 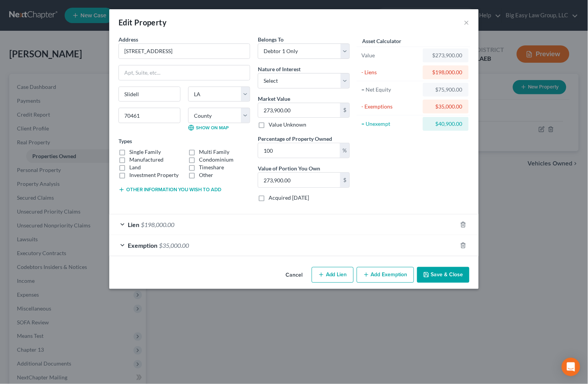 I want to click on label: Types, so click(x=125, y=141).